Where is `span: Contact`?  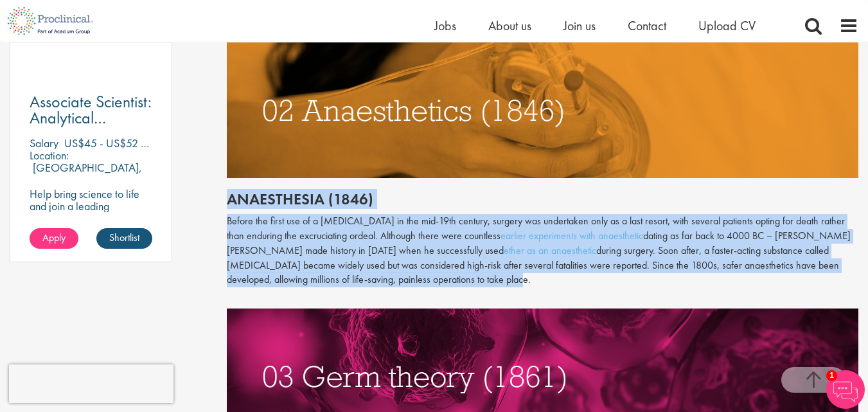
span: Contact is located at coordinates (647, 26).